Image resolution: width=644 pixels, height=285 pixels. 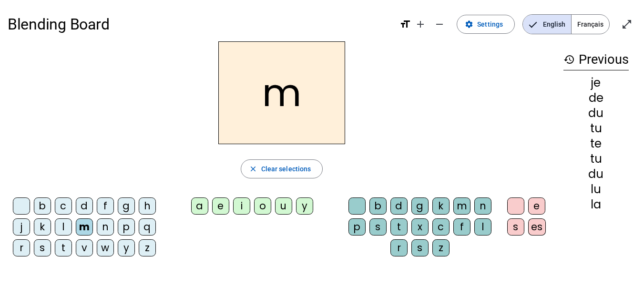 What do you see at coordinates (284, 206) in the screenshot?
I see `div: u` at bounding box center [284, 206].